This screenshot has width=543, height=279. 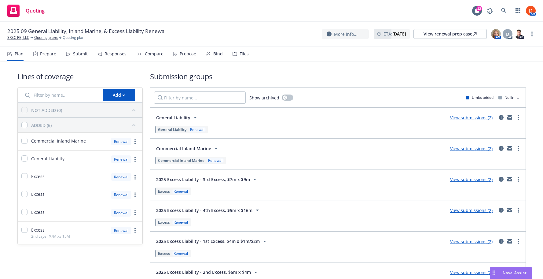 I want to click on div: NOT ADDED (0), so click(x=46, y=110).